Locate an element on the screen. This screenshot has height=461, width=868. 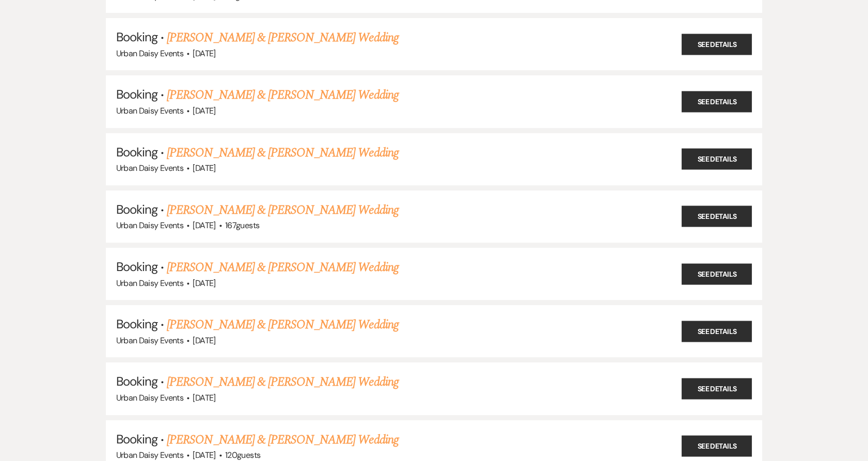
span: 120 guests is located at coordinates (242, 455).